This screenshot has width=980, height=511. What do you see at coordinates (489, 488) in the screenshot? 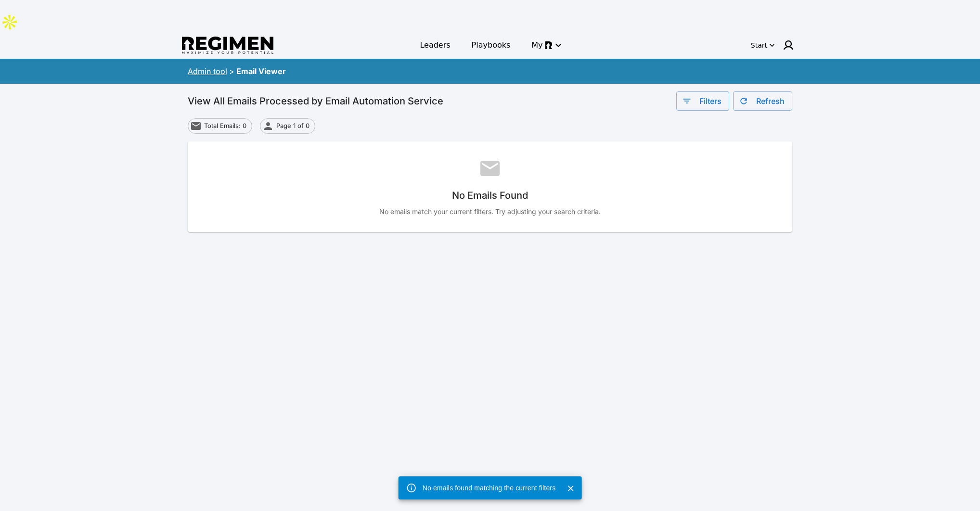
I see `div: No emails found matching the current filters` at bounding box center [489, 488].